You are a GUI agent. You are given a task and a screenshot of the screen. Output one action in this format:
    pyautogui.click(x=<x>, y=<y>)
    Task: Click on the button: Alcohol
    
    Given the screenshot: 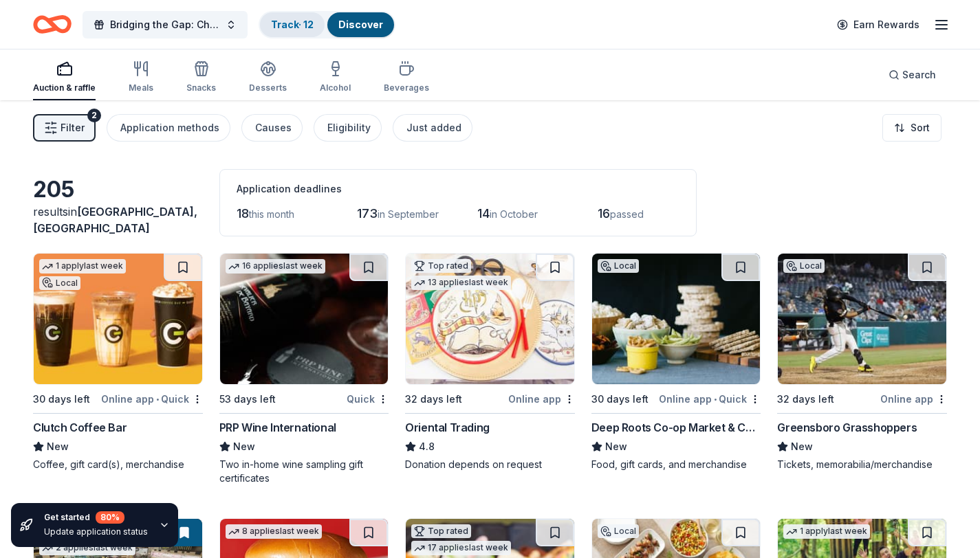 What is the action you would take?
    pyautogui.click(x=335, y=77)
    